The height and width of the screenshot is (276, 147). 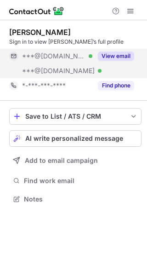 I want to click on span: Find work email, so click(x=81, y=181).